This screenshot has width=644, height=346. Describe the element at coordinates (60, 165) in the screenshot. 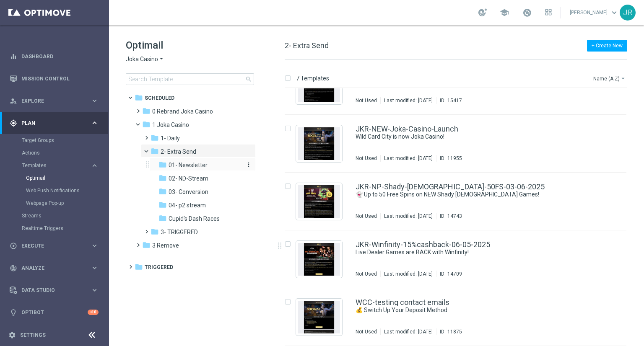

I see `div: Templates keyboard_arrow_right` at that location.